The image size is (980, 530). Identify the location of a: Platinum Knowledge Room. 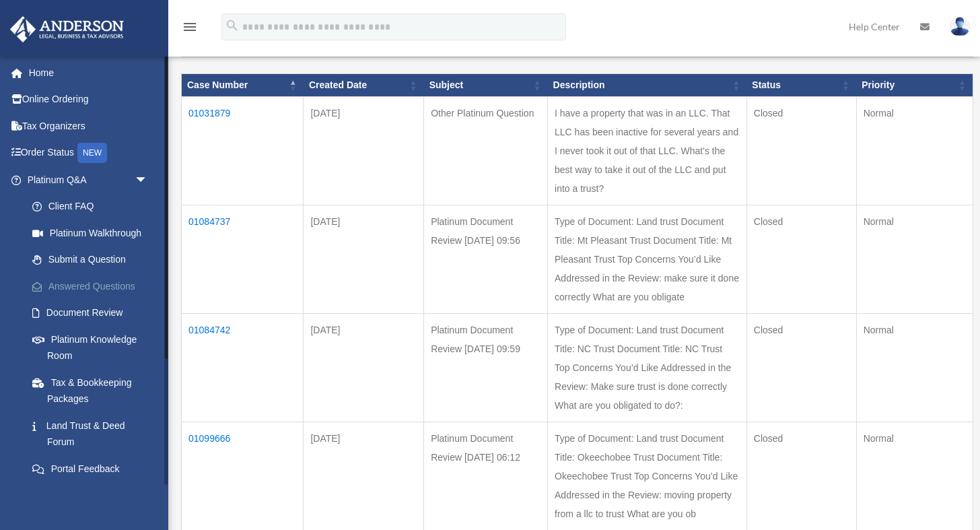
(93, 347).